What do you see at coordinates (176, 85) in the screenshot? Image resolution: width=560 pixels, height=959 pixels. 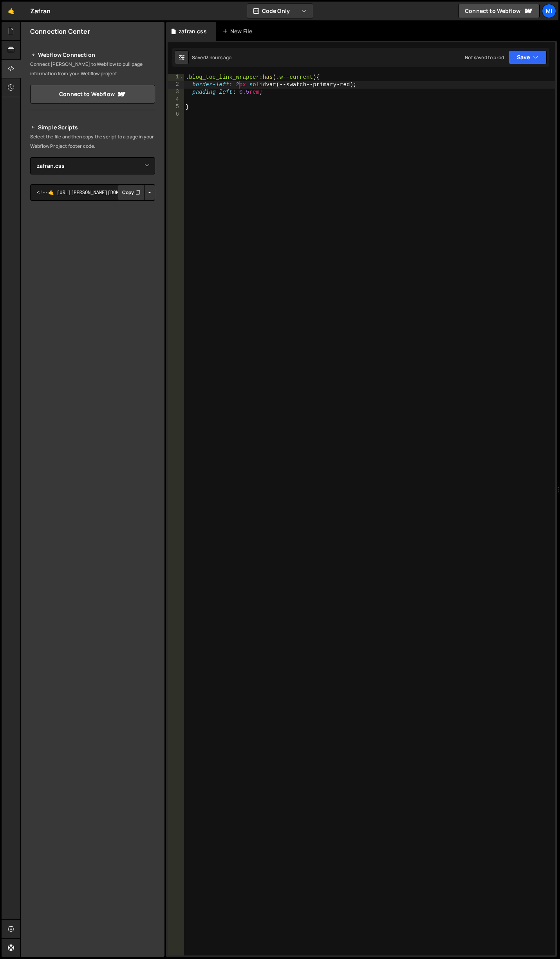 I see `div: 2` at bounding box center [176, 85].